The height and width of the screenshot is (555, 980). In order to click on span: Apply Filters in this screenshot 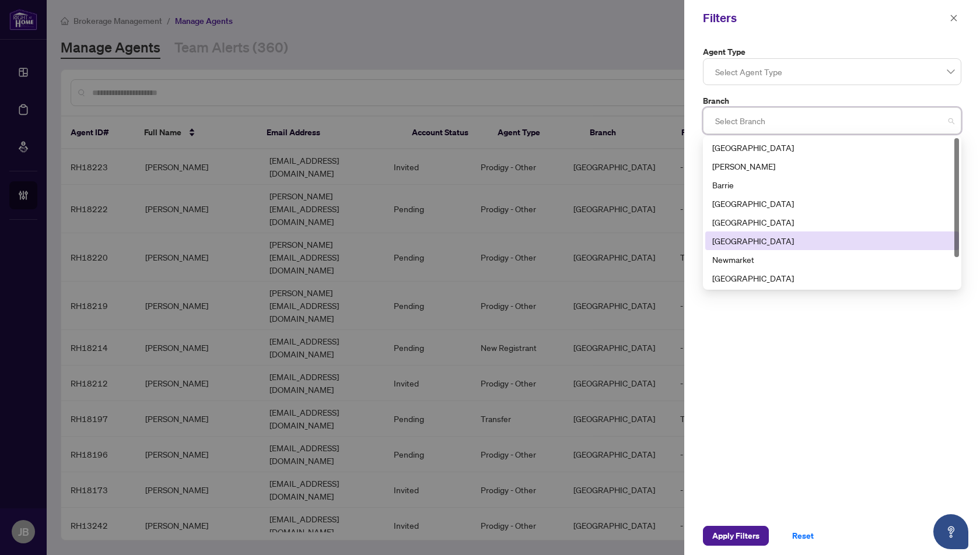, I will do `click(736, 536)`.